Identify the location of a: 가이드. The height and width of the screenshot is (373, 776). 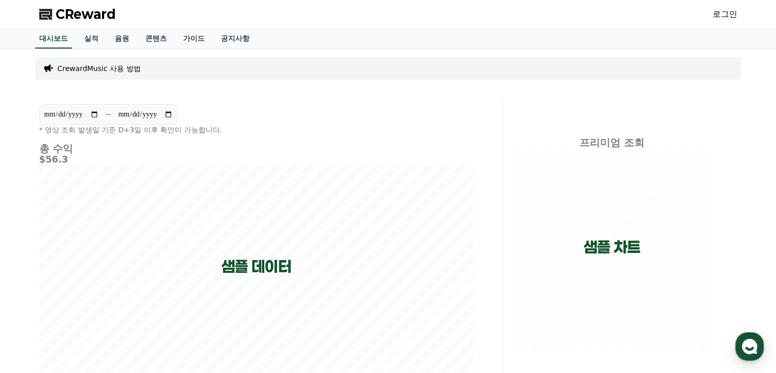
(194, 39).